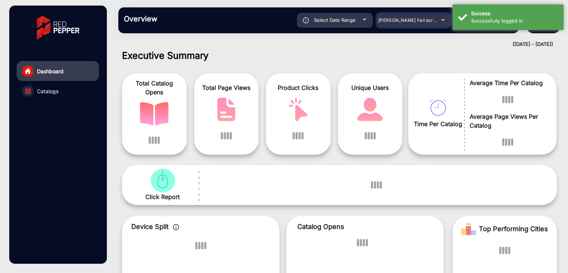 The width and height of the screenshot is (568, 273). What do you see at coordinates (226, 88) in the screenshot?
I see `span: Total Page Views` at bounding box center [226, 88].